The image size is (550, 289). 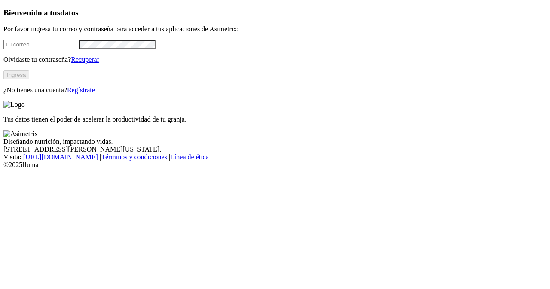 I want to click on p: Olvidaste tu contraseña?, so click(x=275, y=60).